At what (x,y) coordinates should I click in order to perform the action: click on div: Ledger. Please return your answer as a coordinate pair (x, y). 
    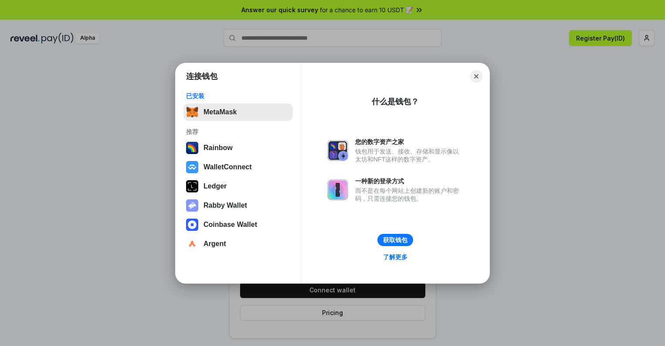
    Looking at the image, I should click on (215, 186).